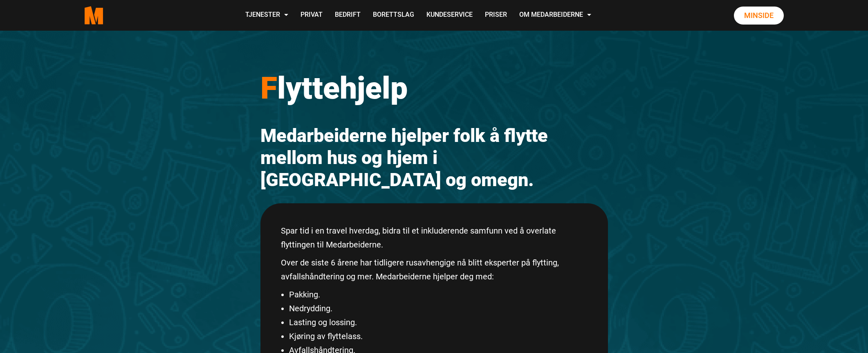 The width and height of the screenshot is (868, 353). I want to click on p: Spar tid i en travel hverdag, bidra til et inkluderende samfunn ved å overlate flyttingen til Med..., so click(434, 238).